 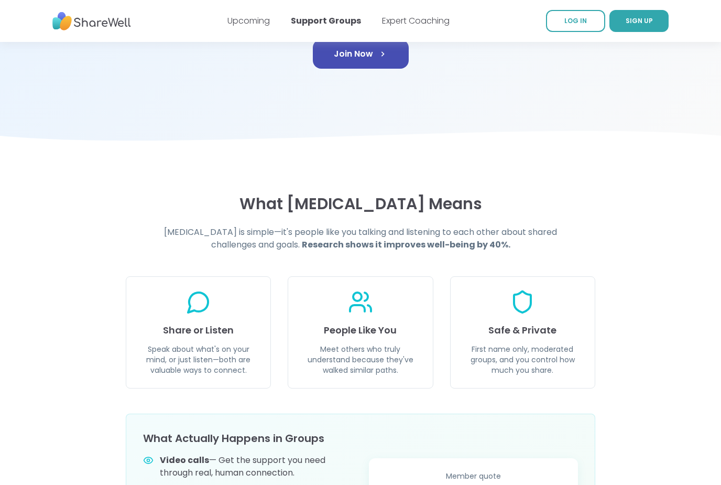 What do you see at coordinates (249, 20) in the screenshot?
I see `a: Upcoming` at bounding box center [249, 20].